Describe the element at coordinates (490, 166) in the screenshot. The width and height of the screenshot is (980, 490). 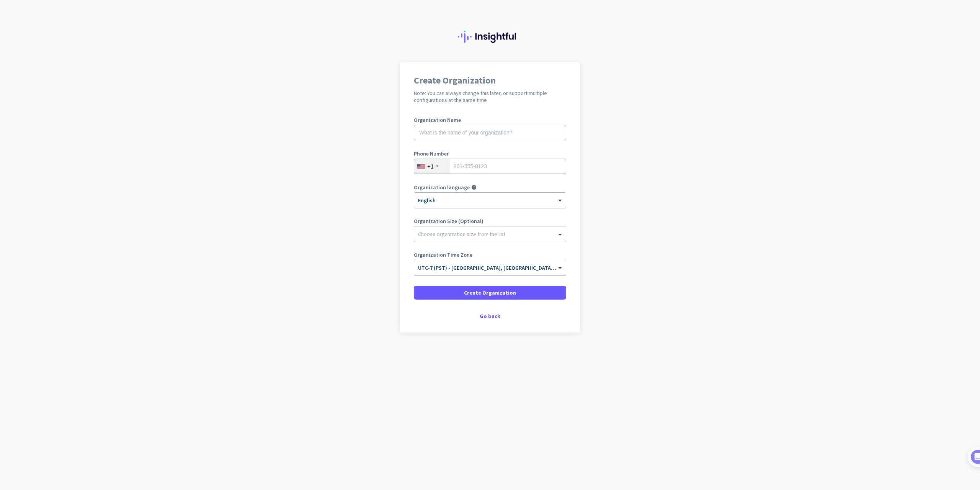
I see `input: 201-555-0123` at that location.